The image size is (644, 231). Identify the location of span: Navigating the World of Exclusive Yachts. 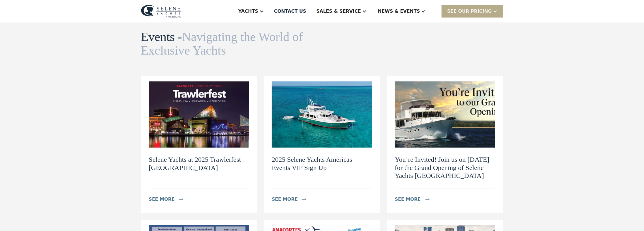
(222, 44).